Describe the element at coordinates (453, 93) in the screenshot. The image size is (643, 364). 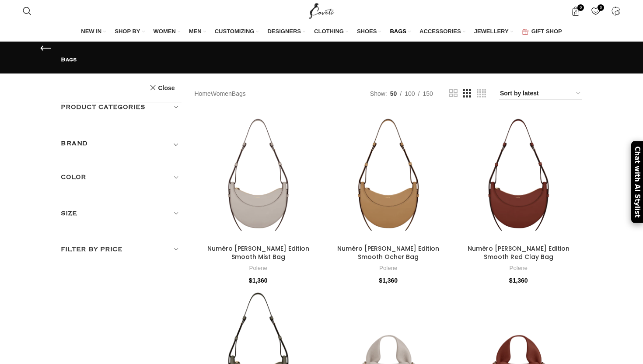
I see `a: Grid view 2` at that location.